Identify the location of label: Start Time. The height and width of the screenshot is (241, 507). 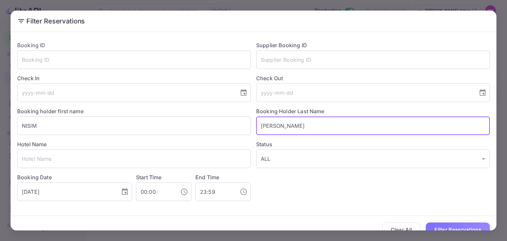
(149, 177).